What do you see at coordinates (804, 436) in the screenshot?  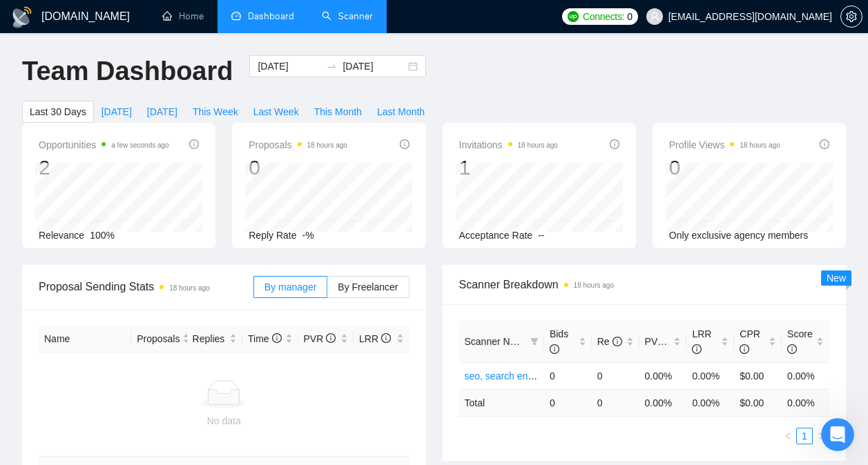 I see `a: 1` at bounding box center [804, 436].